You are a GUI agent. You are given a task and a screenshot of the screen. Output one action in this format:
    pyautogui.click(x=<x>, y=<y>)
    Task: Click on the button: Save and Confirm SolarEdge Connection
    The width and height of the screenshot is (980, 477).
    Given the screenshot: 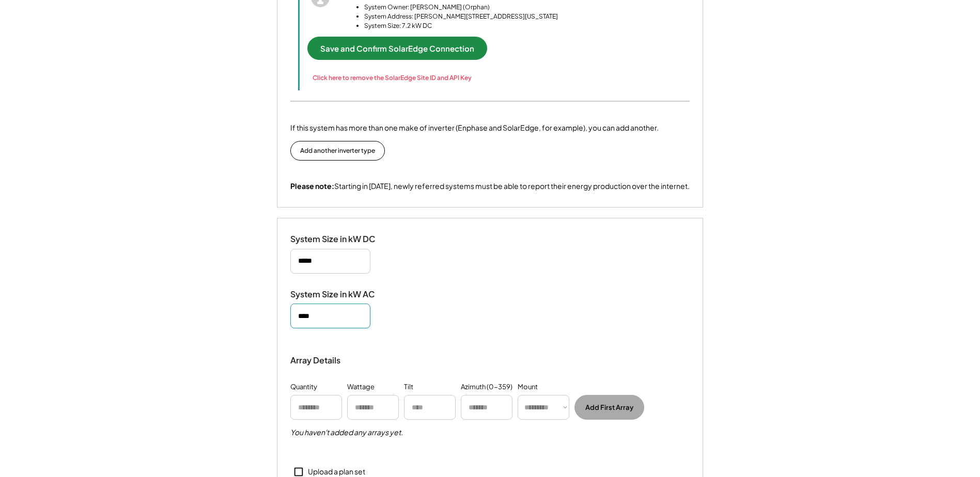 What is the action you would take?
    pyautogui.click(x=397, y=48)
    